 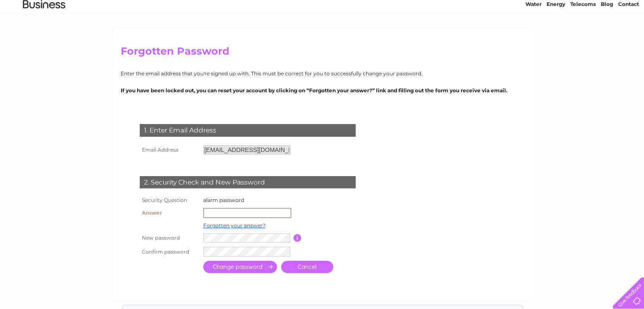 What do you see at coordinates (322, 53) in the screenshot?
I see `h2: Forgotten Password` at bounding box center [322, 53].